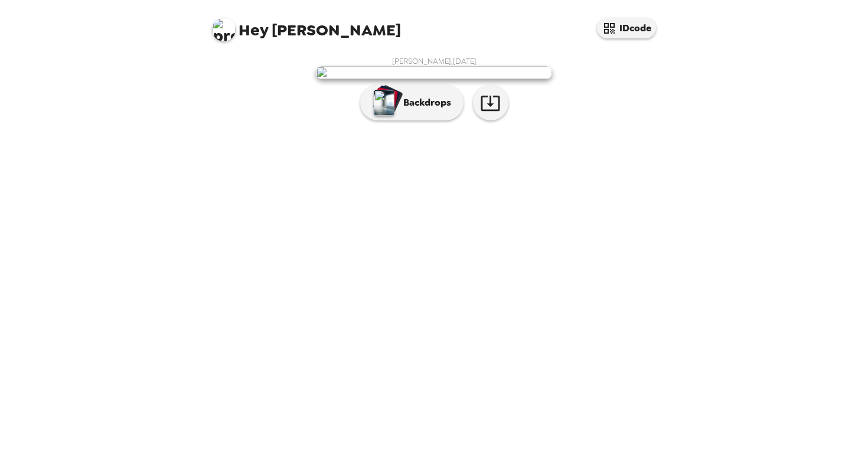 The height and width of the screenshot is (471, 868). I want to click on button: IDcode, so click(626, 28).